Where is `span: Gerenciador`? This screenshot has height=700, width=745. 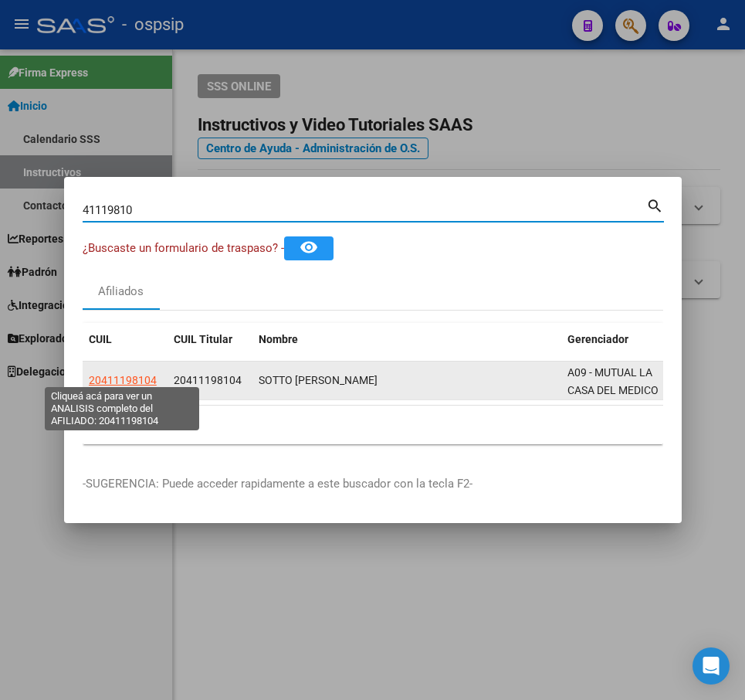 span: Gerenciador is located at coordinates (598, 339).